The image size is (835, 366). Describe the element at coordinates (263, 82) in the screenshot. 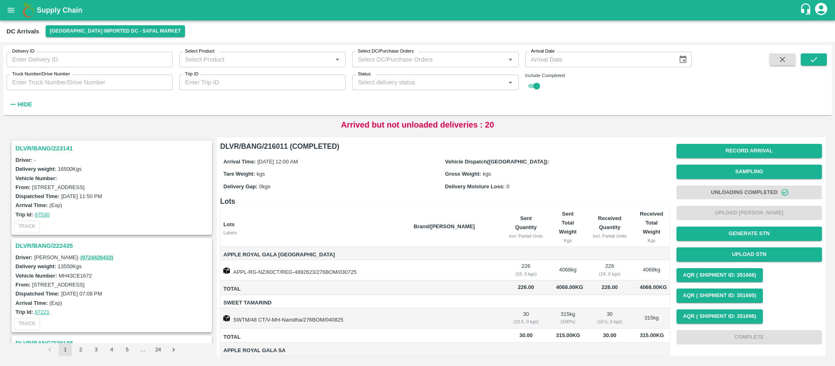

I see `input: Enter Trip ID` at that location.